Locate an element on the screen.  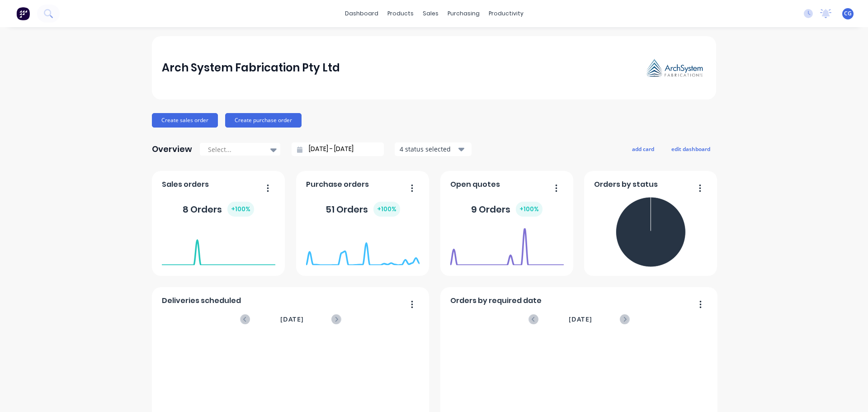
span: Purchase orders is located at coordinates (337, 185).